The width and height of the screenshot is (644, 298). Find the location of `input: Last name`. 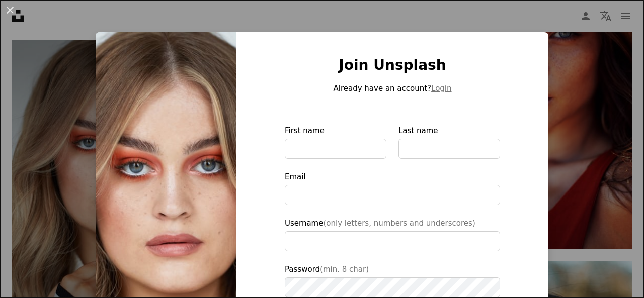

input: Last name is located at coordinates (449, 149).